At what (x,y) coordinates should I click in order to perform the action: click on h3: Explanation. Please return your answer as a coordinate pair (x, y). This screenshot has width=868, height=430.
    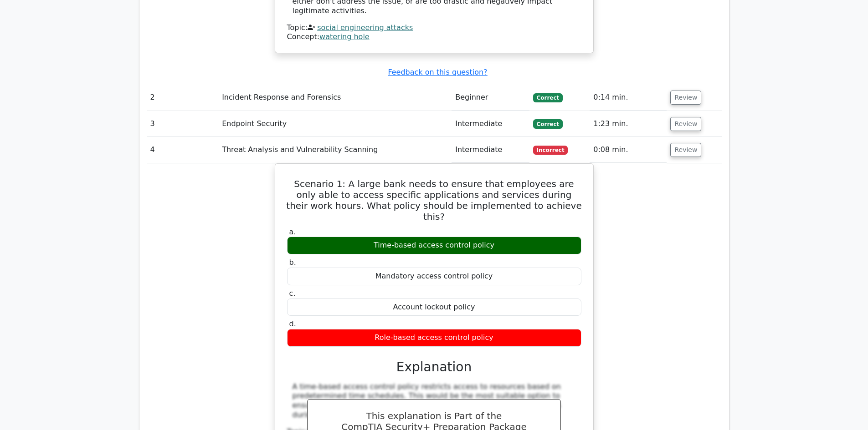
    Looking at the image, I should click on (434, 367).